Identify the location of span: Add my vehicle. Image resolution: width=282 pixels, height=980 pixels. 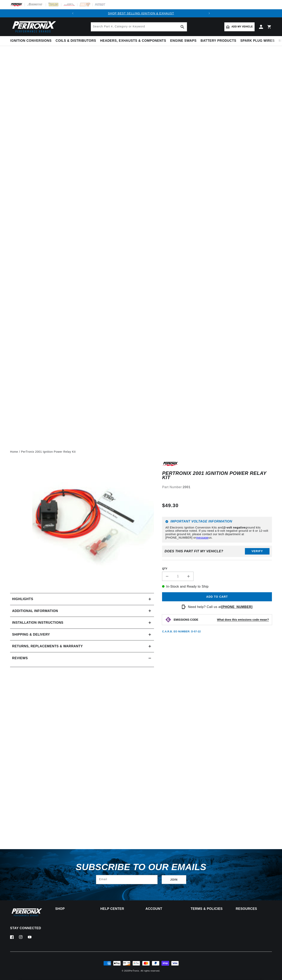
(242, 27).